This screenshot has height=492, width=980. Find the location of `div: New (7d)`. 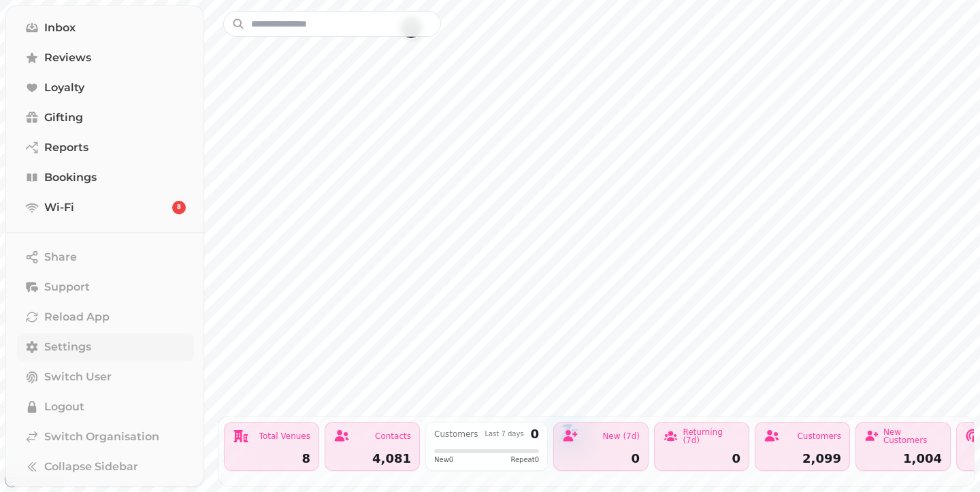

div: New (7d) is located at coordinates (621, 437).